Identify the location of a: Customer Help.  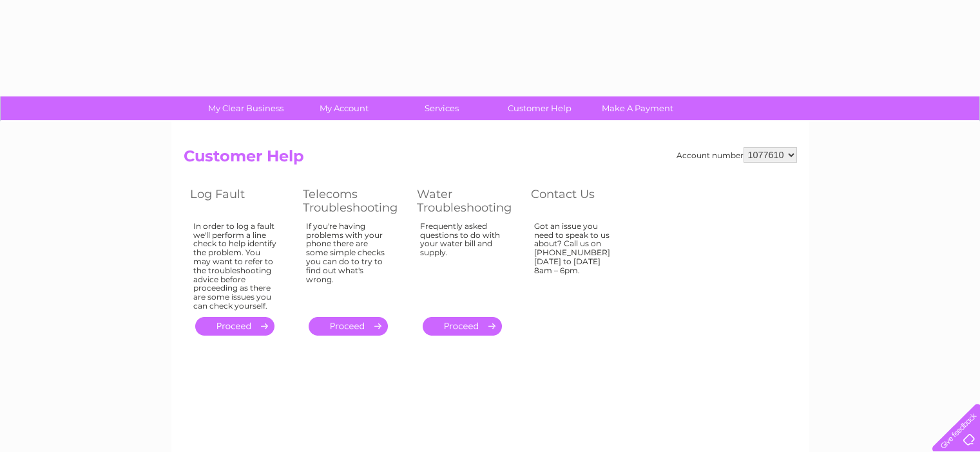
(539, 108).